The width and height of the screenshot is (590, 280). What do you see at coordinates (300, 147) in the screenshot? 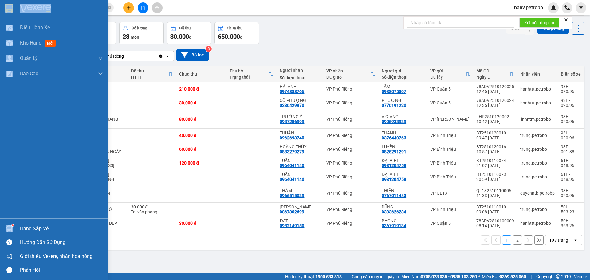
I see `div: HOÀNG THÚY` at bounding box center [300, 147].